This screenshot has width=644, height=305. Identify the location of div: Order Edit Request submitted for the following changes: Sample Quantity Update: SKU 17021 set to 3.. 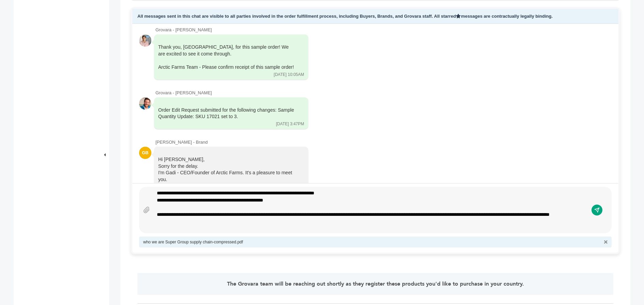
(227, 113).